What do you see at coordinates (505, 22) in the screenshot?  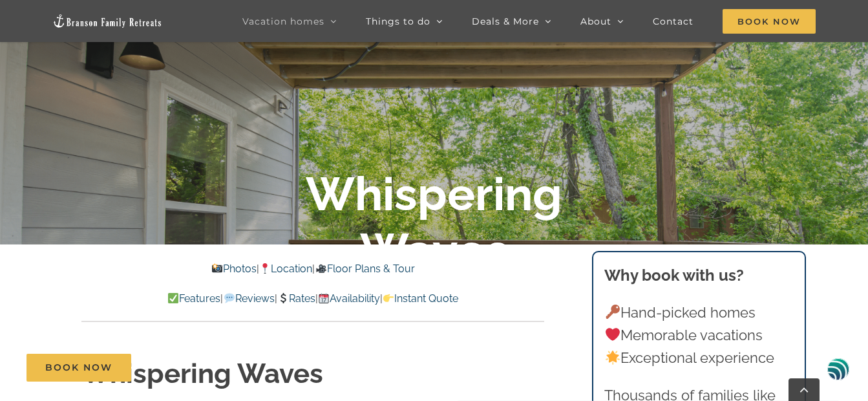 I see `span: Deals & More` at bounding box center [505, 22].